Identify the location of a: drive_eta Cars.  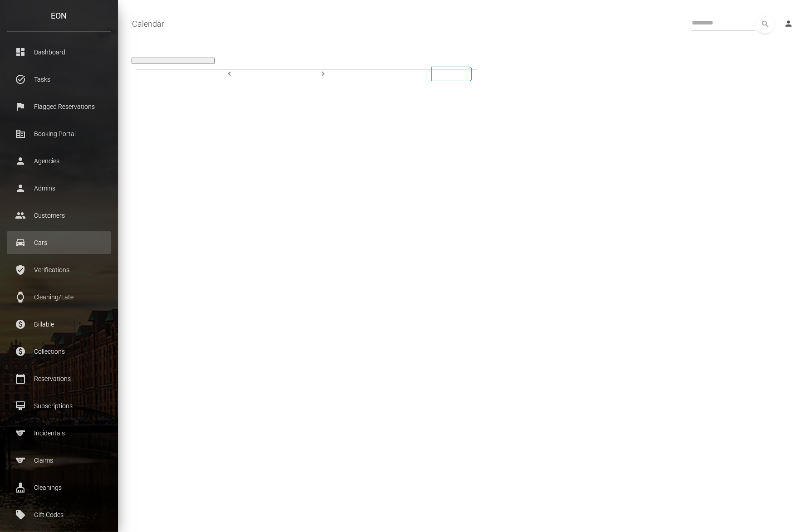
(59, 242).